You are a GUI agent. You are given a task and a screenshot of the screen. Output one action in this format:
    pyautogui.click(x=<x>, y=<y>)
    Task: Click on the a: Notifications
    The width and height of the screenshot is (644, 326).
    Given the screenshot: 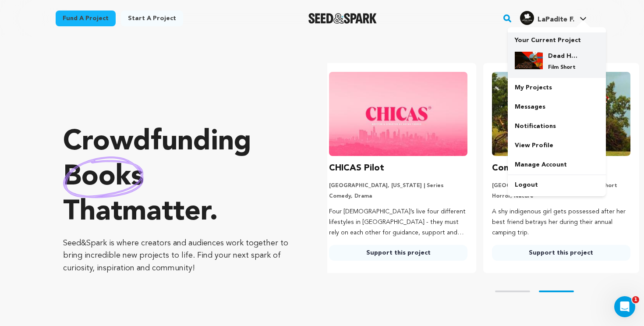 What is the action you would take?
    pyautogui.click(x=557, y=126)
    